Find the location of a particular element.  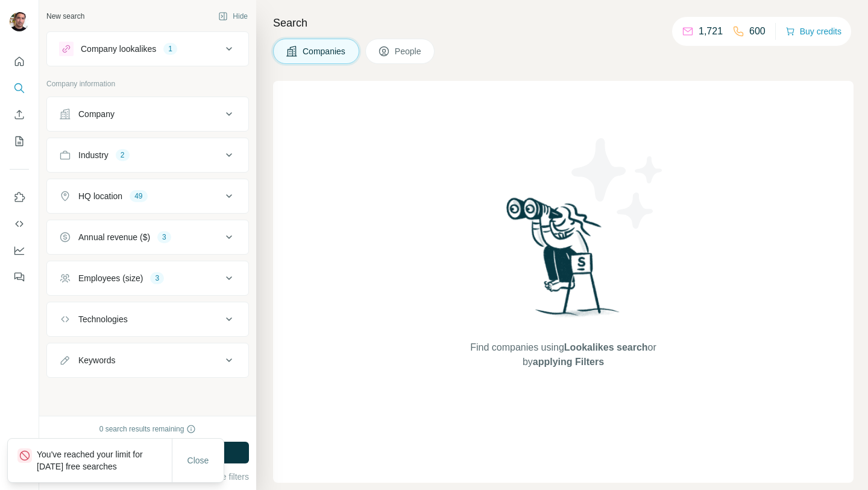

img: Surfe Illustration - Stars is located at coordinates (618, 183).